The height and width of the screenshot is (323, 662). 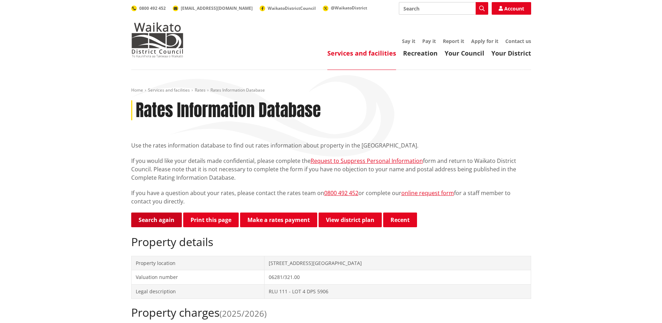 I want to click on span: (2025/2026), so click(x=243, y=313).